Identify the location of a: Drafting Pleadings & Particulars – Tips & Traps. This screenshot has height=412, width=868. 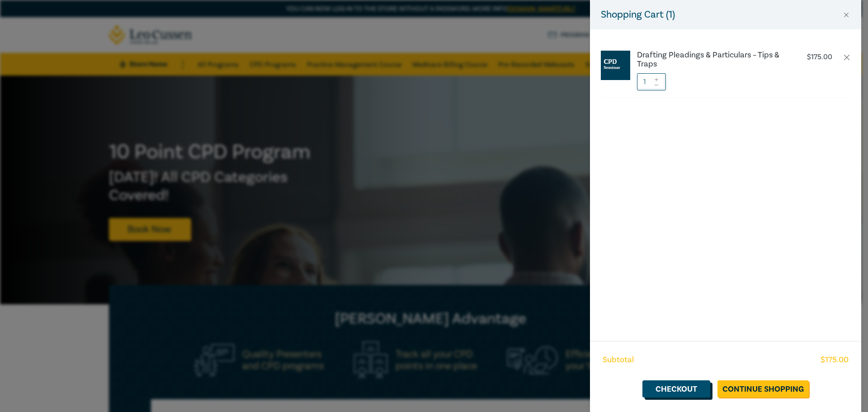
(712, 60).